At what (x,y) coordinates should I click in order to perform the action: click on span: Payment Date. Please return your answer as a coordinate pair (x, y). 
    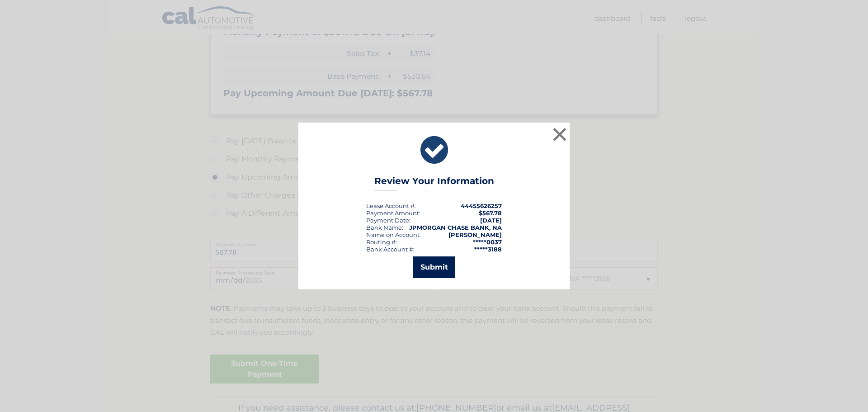
    Looking at the image, I should click on (388, 221).